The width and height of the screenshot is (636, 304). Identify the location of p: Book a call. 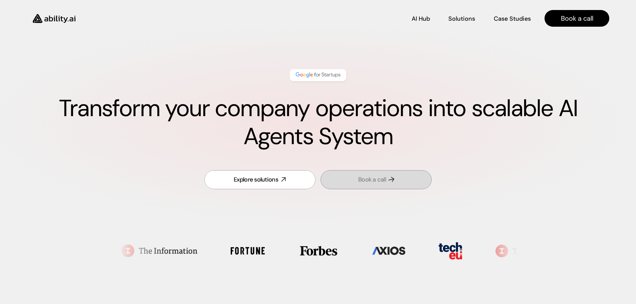
(577, 18).